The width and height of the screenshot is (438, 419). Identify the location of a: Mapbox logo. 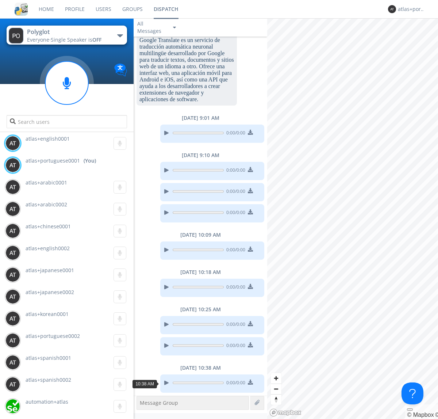
(285, 412).